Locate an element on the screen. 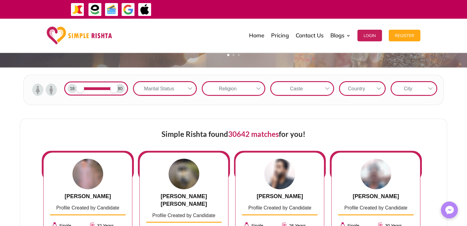 This screenshot has width=467, height=226. div: Country is located at coordinates (356, 89).